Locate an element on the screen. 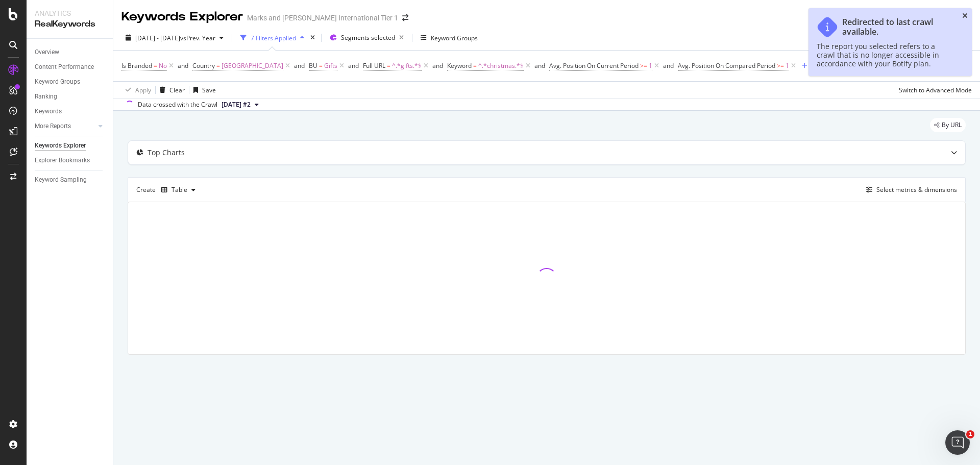  div: Save is located at coordinates (209, 90).